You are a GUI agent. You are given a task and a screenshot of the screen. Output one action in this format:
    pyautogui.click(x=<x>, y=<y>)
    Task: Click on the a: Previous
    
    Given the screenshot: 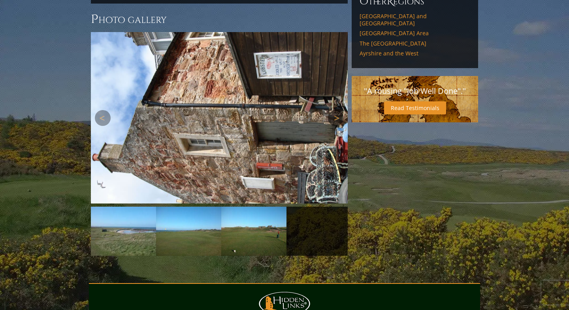 What is the action you would take?
    pyautogui.click(x=103, y=118)
    